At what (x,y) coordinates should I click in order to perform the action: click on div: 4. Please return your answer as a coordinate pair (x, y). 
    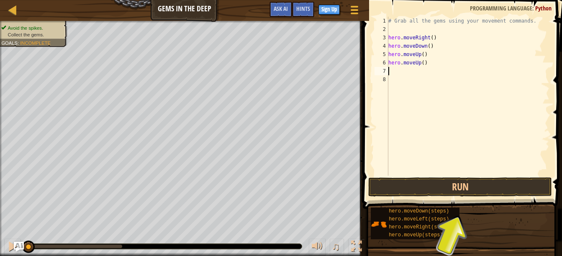
    Looking at the image, I should click on (381, 46).